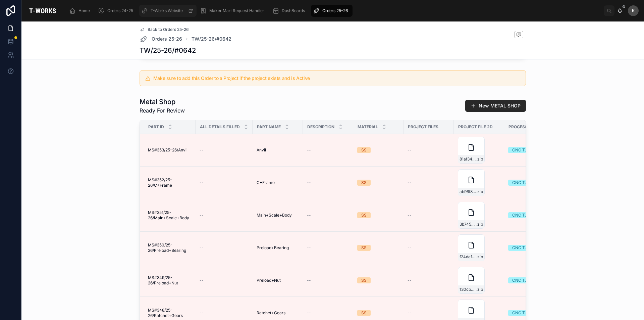 The height and width of the screenshot is (320, 644). What do you see at coordinates (164, 30) in the screenshot?
I see `a: Back to Orders 25-26` at bounding box center [164, 30].